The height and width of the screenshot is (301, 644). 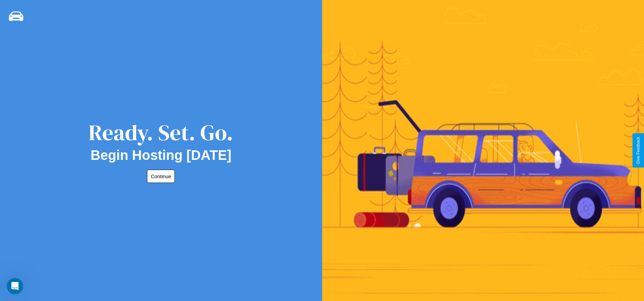 What do you see at coordinates (161, 133) in the screenshot?
I see `div: Ready. Set. Go.` at bounding box center [161, 133].